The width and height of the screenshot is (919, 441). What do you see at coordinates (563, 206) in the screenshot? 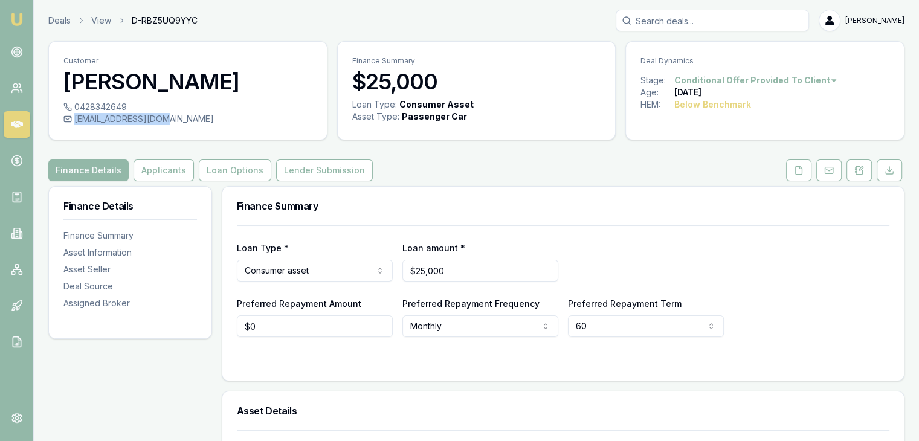
I see `h3: Finance Summary` at bounding box center [563, 206].